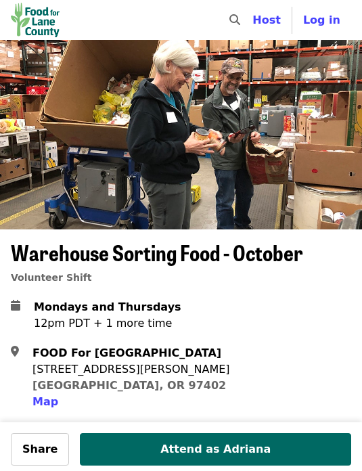 The image size is (362, 471). Describe the element at coordinates (45, 401) in the screenshot. I see `span: Map` at that location.